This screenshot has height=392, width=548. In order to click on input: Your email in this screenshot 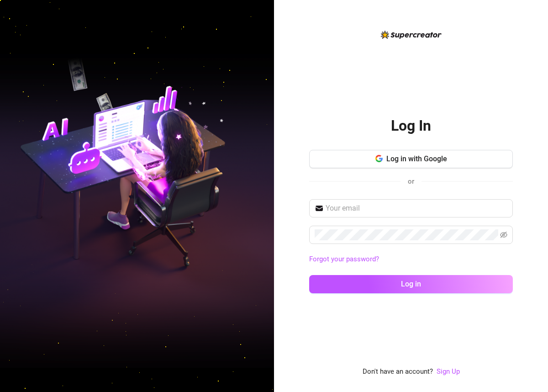, I will do `click(417, 208)`.